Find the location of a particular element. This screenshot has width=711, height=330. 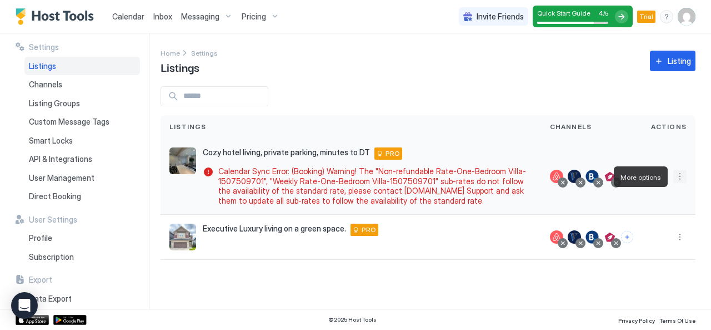

span: Trial is located at coordinates (646, 17).